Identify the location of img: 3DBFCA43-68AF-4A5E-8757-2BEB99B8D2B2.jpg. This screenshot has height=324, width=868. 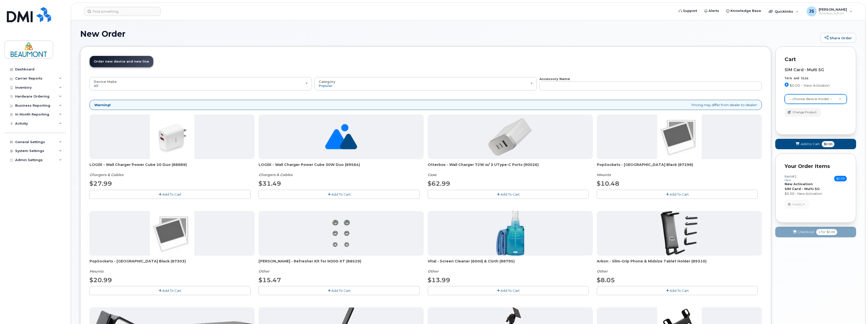
(172, 136).